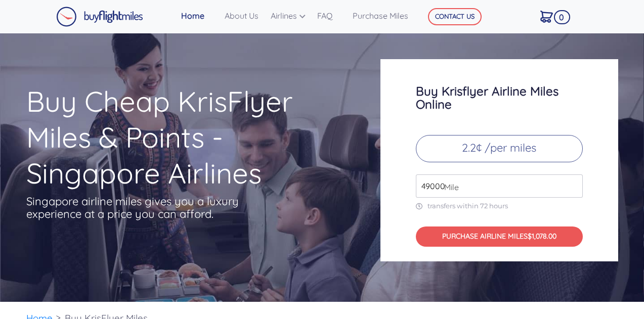 The image size is (644, 319). What do you see at coordinates (100, 17) in the screenshot?
I see `a: Buy Flight Miles Logo` at bounding box center [100, 17].